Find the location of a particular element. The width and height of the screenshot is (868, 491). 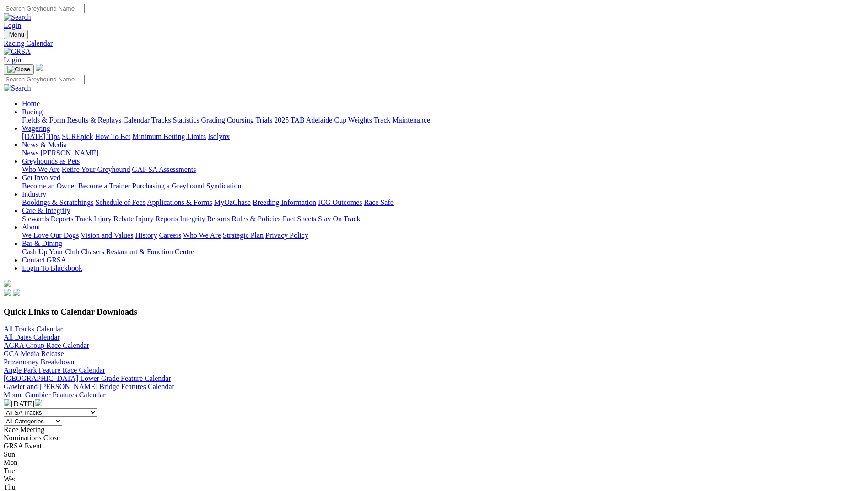

a: Industry is located at coordinates (34, 194).